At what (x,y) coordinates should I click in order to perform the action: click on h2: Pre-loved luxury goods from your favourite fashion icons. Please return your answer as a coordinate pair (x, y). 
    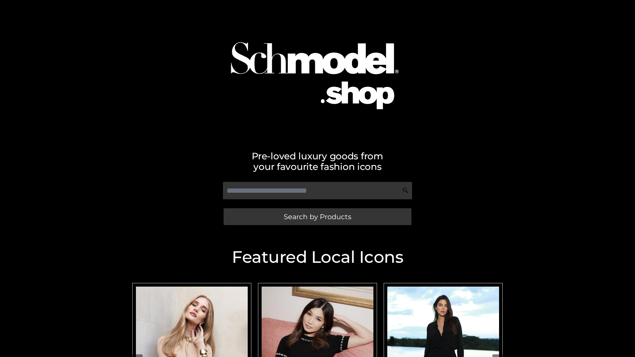
    Looking at the image, I should click on (318, 161).